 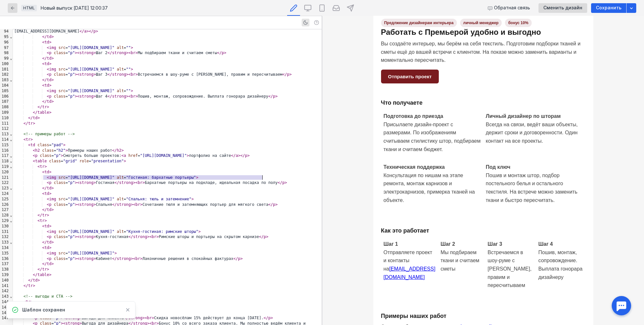 I want to click on span: a, so click(x=125, y=156).